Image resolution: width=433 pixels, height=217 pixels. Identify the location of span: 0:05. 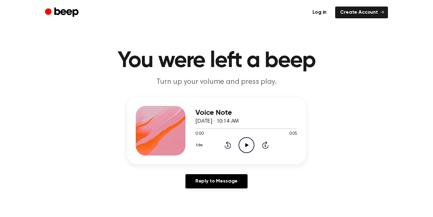
(293, 134).